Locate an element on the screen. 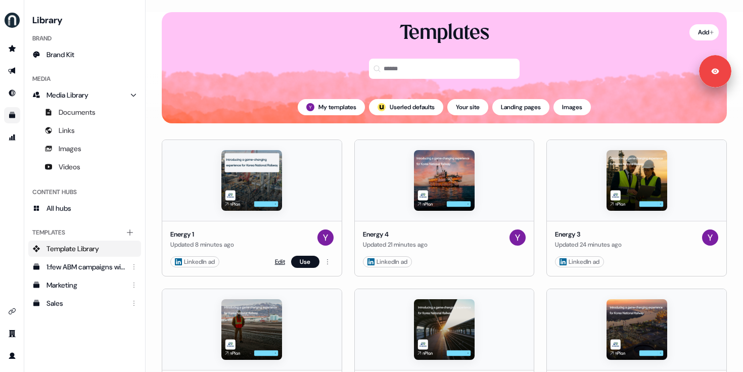  span: Videos is located at coordinates (69, 167).